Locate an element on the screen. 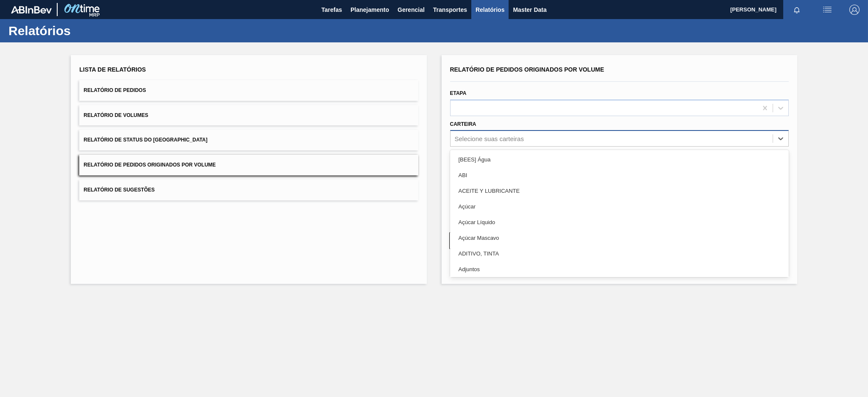  label: Etapa is located at coordinates (458, 93).